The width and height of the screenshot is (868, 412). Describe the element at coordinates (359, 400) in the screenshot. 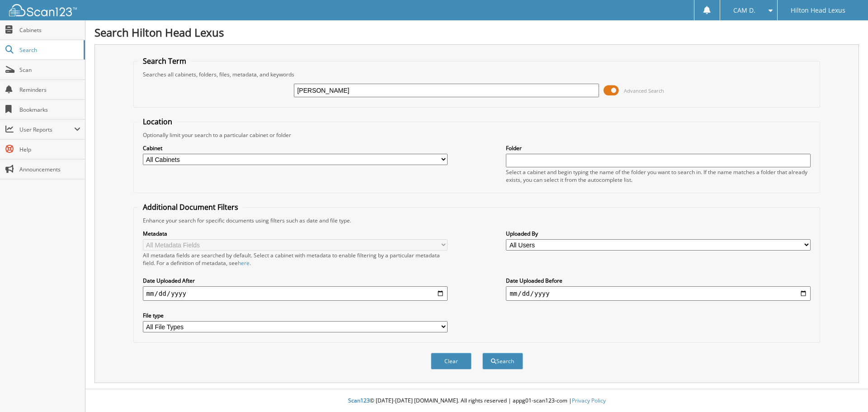

I see `span: Scan123` at that location.